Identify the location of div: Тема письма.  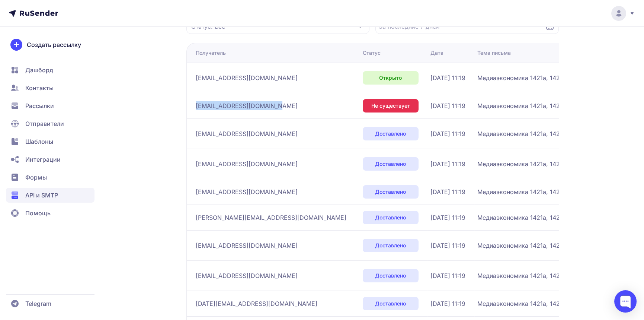
(494, 53).